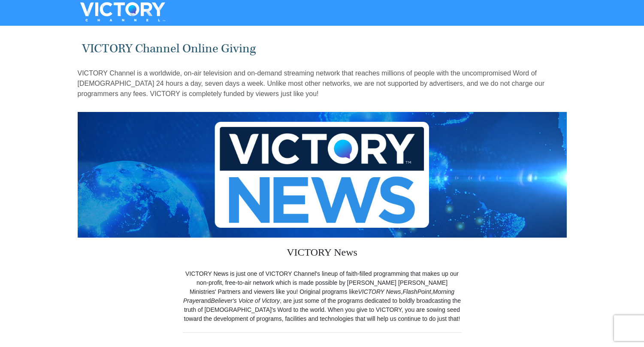  I want to click on p: VICTORY Channel is a worldwide, on-air television and on-demand streaming network that reaches mi..., so click(322, 83).